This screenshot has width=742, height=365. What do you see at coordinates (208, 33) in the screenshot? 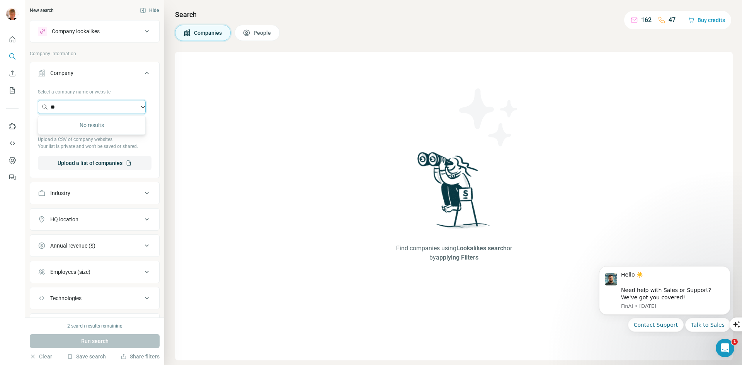
I see `span: Companies` at bounding box center [208, 33].